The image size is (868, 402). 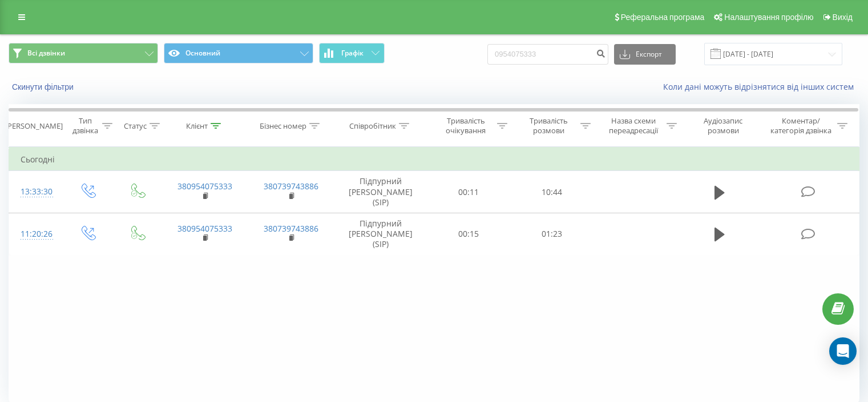 I want to click on a: Коли дані можуть відрізнятися вiд інших систем, so click(x=762, y=86).